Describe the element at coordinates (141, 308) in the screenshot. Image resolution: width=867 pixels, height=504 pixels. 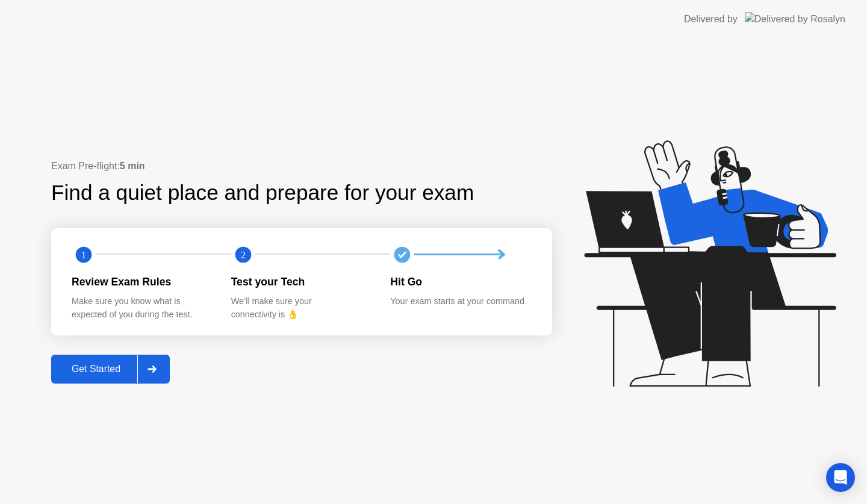
I see `div: Make sure you know what is expected of you during the test.` at that location.